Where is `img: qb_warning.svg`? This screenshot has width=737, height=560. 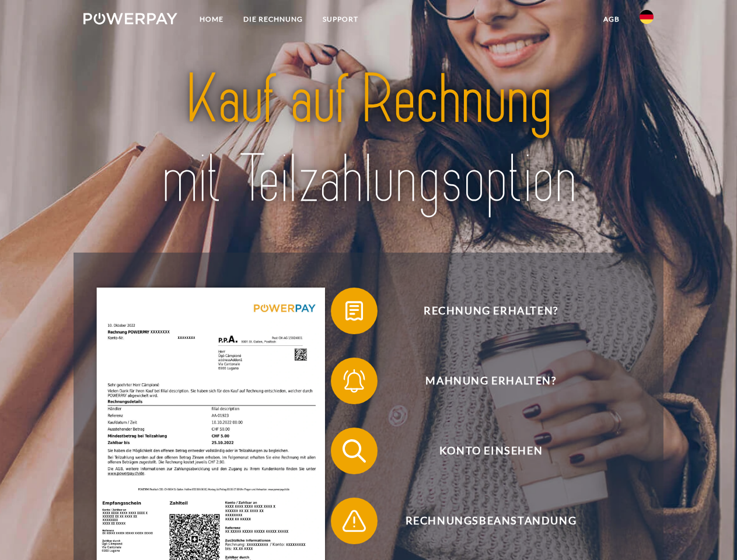
img: qb_warning.svg is located at coordinates (354, 521).